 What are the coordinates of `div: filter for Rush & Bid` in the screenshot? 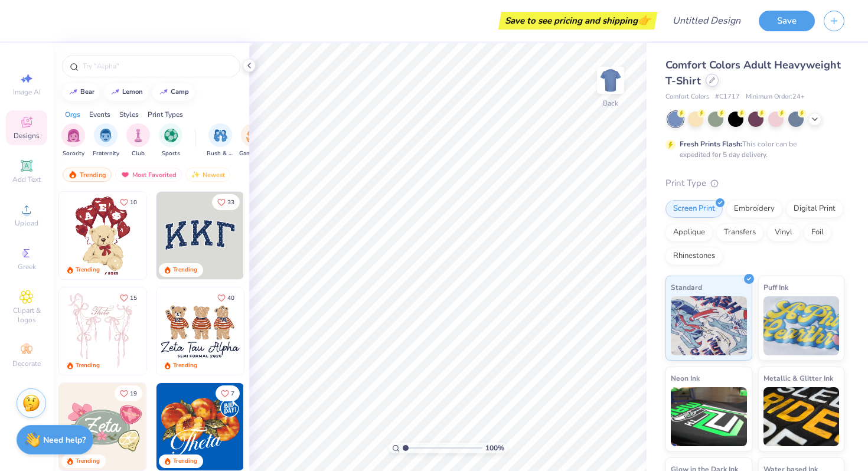 It's located at (221, 141).